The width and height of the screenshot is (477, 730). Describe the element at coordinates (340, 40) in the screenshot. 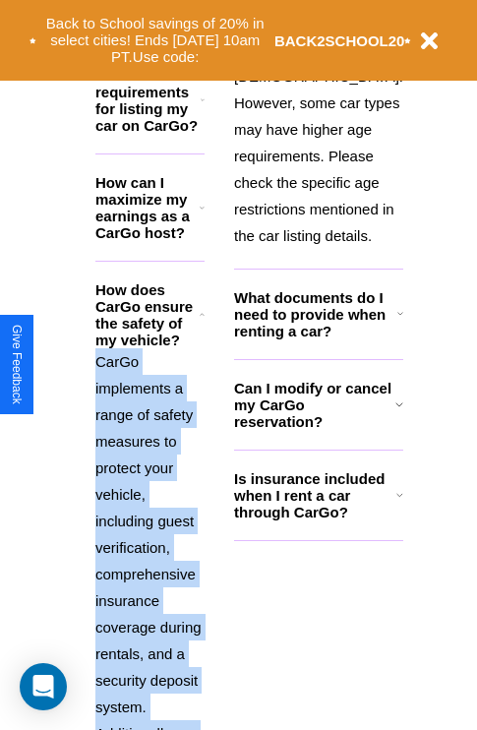

I see `b: BACK2SCHOOL20` at that location.